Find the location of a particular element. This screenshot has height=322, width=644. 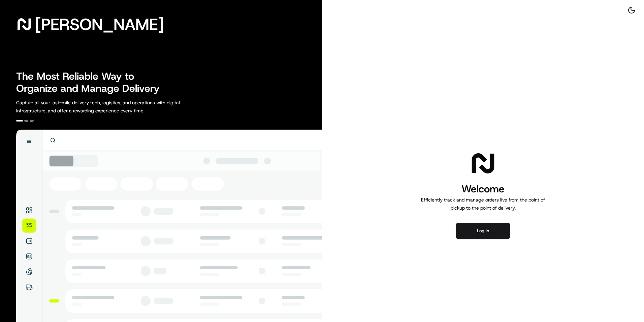

h1: Welcome is located at coordinates (483, 189).